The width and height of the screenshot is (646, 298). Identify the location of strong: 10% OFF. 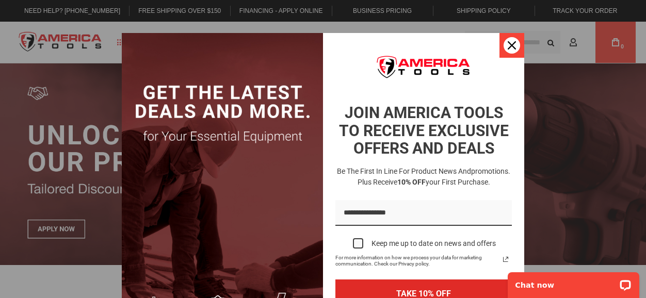
(412, 182).